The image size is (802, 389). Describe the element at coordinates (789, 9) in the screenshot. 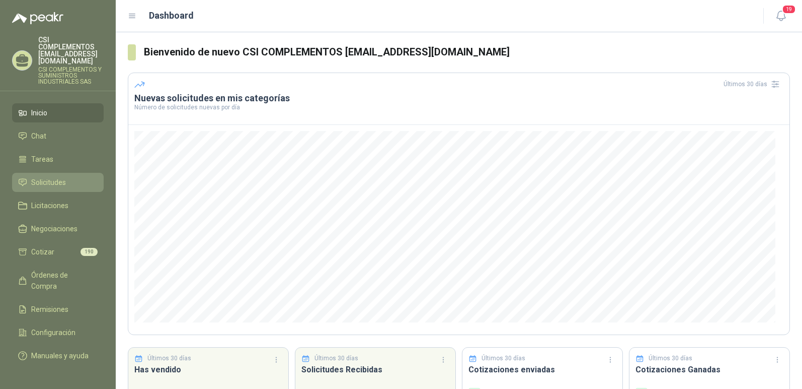

I see `span: 19` at that location.